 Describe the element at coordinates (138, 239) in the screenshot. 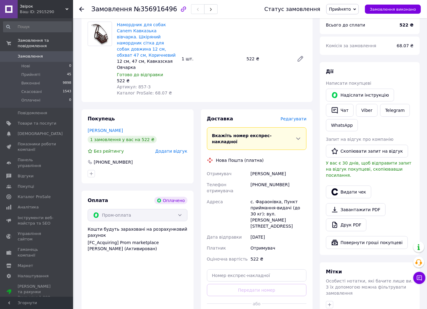

I see `div: Кошти будуть зараховані на розрахунковий рахунок` at that location.